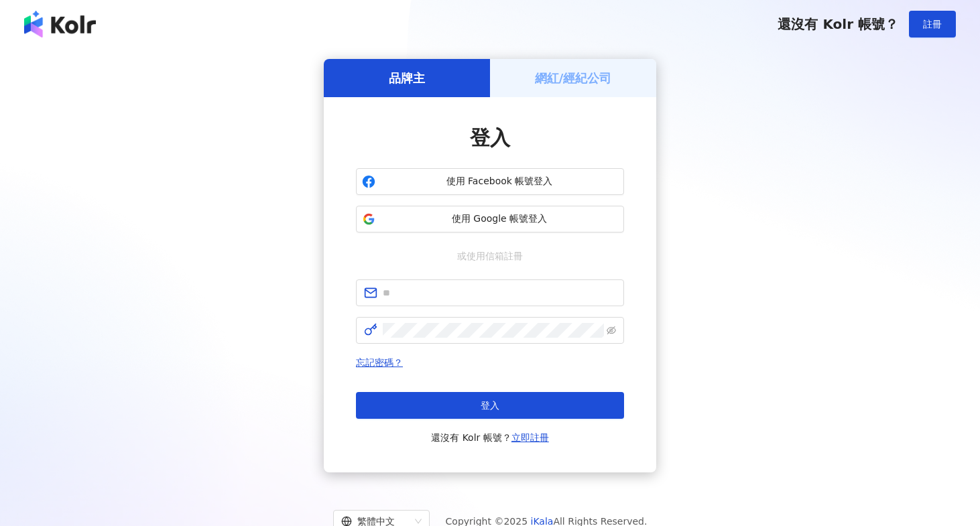 The width and height of the screenshot is (980, 526). What do you see at coordinates (407, 78) in the screenshot?
I see `h5: 品牌主` at bounding box center [407, 78].